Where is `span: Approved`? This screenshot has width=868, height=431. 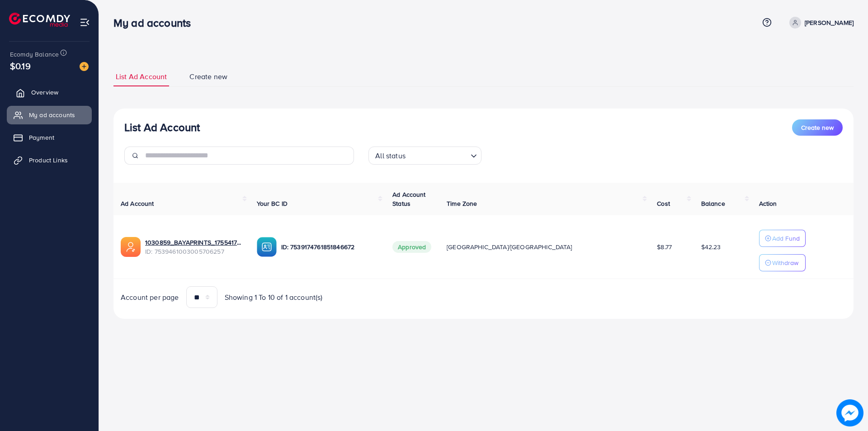 span: Approved is located at coordinates (412, 247).